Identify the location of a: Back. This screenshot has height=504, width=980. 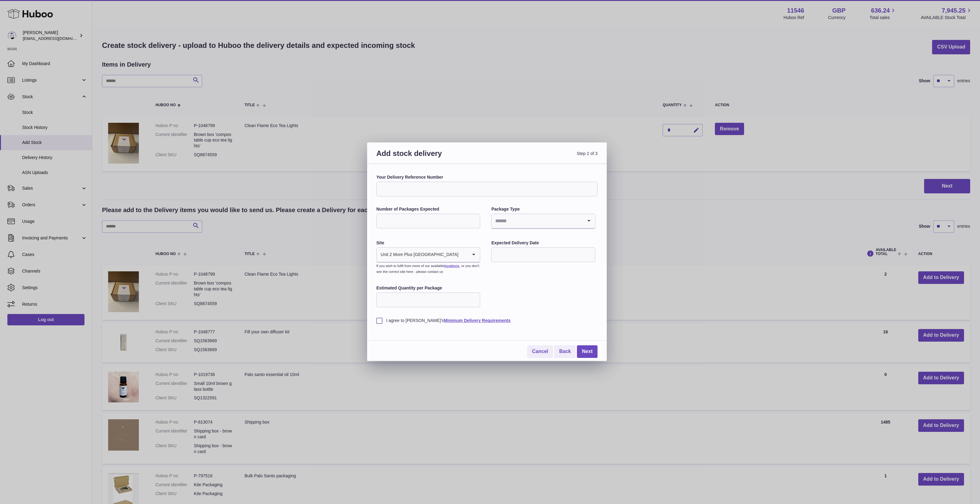
(565, 351).